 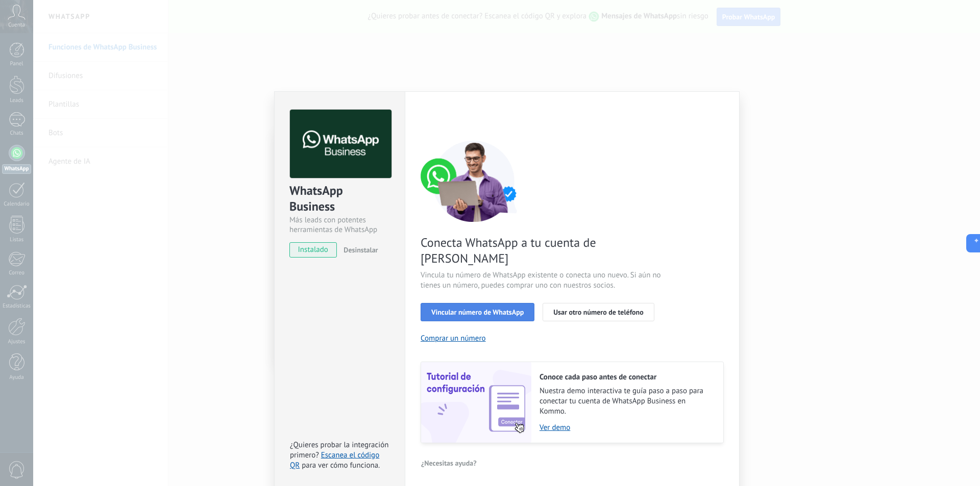 I want to click on div: Más leads con potentes herramientas de WhatsApp, so click(x=340, y=225).